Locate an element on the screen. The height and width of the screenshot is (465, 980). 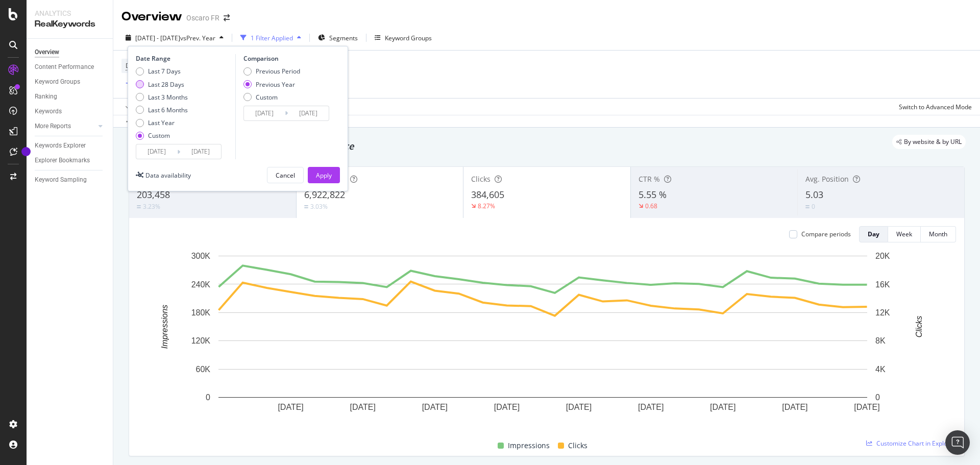
span: CTR % is located at coordinates (649, 179).